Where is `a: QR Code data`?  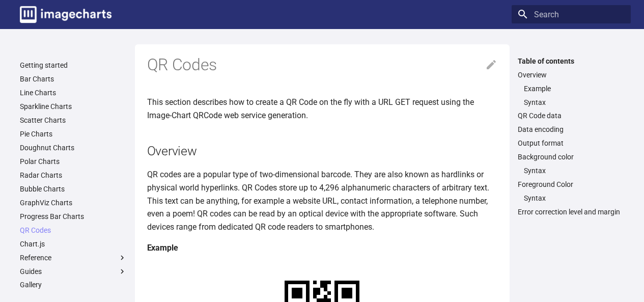
a: QR Code data is located at coordinates (571, 116).